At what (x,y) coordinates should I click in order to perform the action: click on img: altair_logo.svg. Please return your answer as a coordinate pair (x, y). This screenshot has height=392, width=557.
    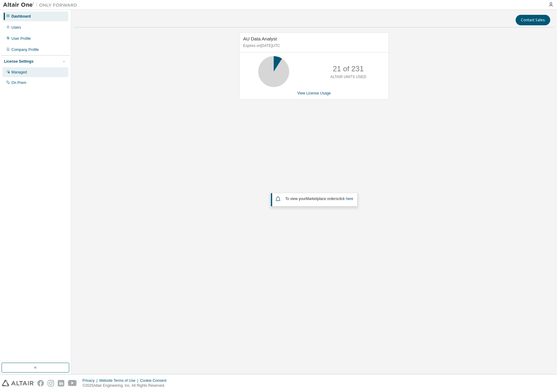
    Looking at the image, I should click on (18, 383).